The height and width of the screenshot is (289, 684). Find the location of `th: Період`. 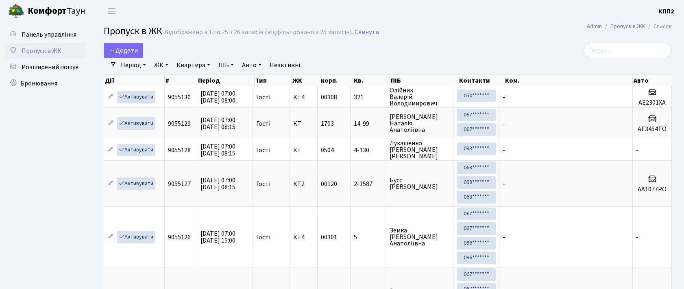

th: Період is located at coordinates (226, 81).